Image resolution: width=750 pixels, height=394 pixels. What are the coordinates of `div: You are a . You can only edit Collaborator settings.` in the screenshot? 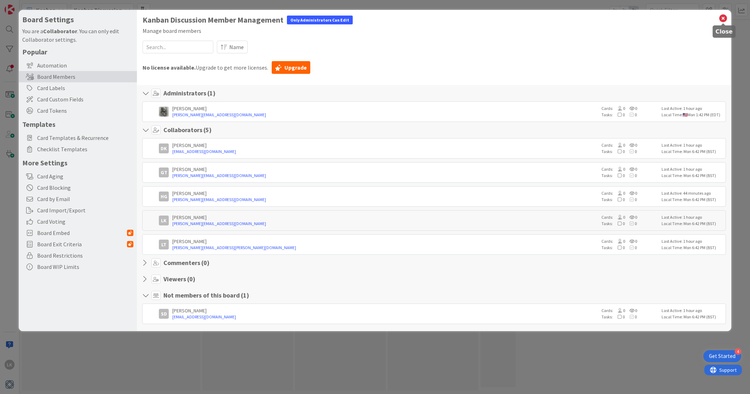 It's located at (78, 35).